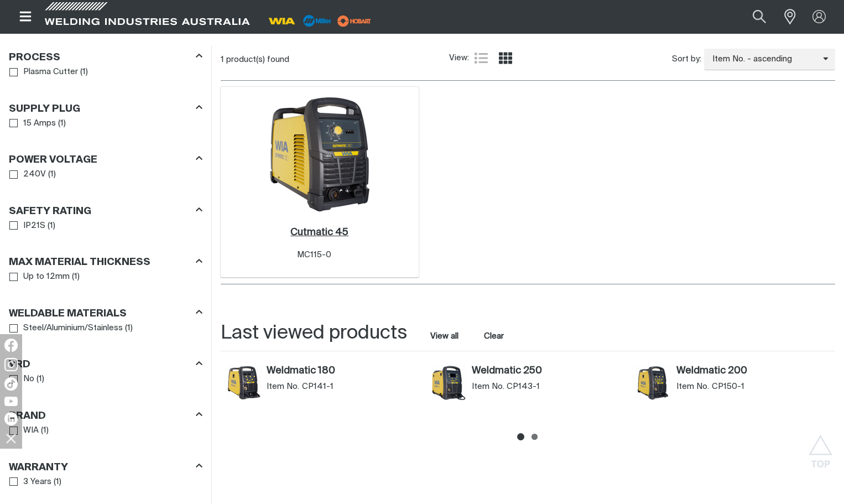 The width and height of the screenshot is (844, 504). What do you see at coordinates (105, 123) in the screenshot?
I see `ul: Supply Plug` at bounding box center [105, 123].